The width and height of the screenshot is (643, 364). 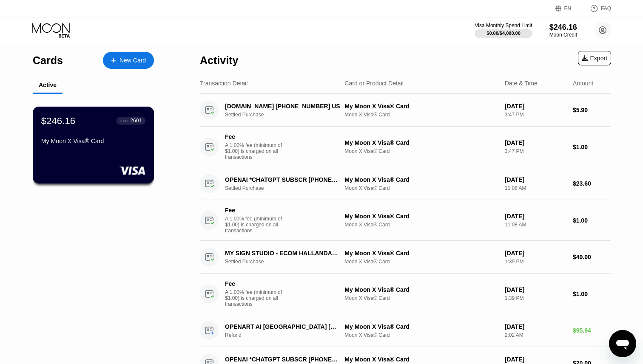 I want to click on div: Visa Monthly Spend Limit$0.00/$4,000.00, so click(x=503, y=30).